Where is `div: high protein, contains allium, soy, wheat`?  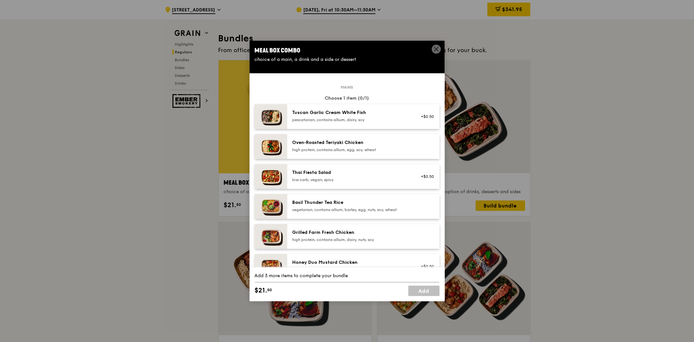
div: high protein, contains allium, soy, wheat is located at coordinates (351, 270).